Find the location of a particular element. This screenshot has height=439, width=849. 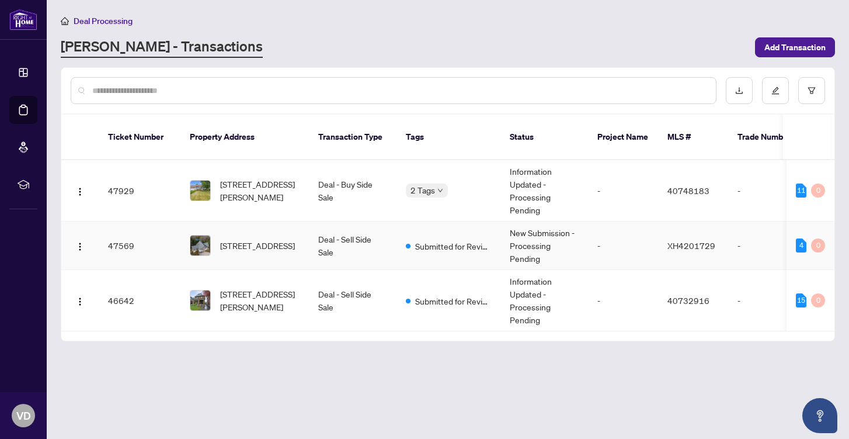

td: Deal - Buy Side Sale is located at coordinates (353, 190).